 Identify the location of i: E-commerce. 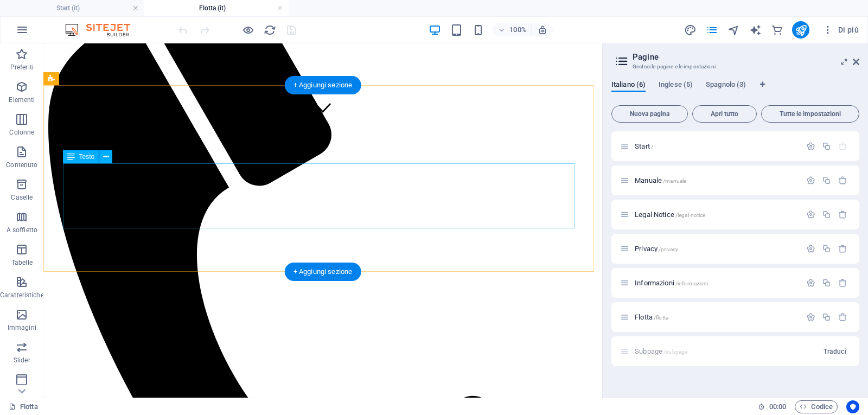
(777, 30).